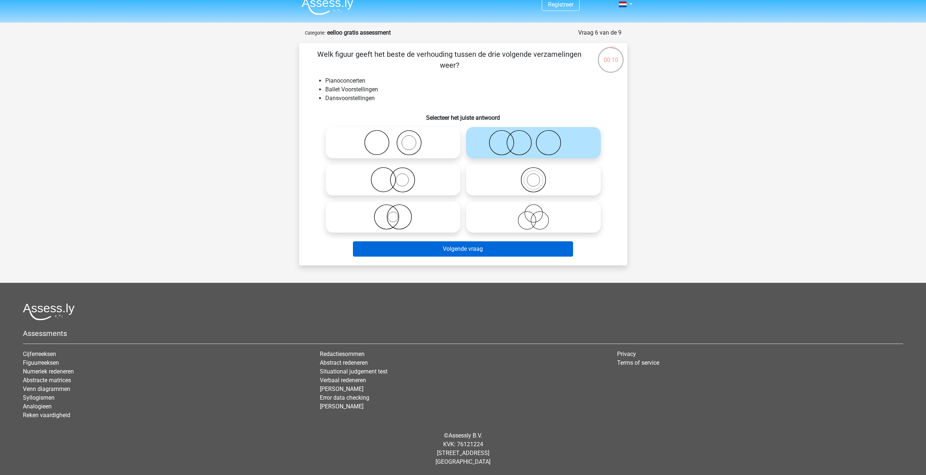 This screenshot has width=926, height=475. I want to click on li: Ballet Voorstellingen, so click(470, 90).